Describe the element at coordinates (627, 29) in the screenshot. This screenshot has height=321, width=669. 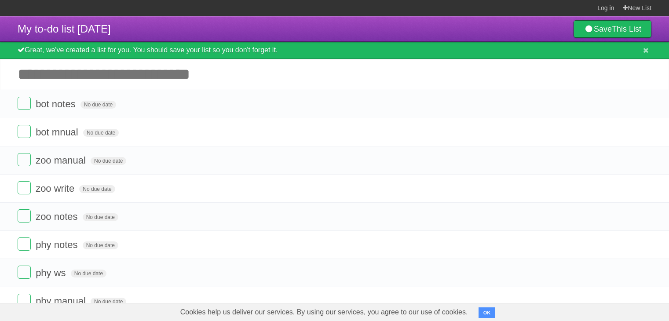
I see `b: This List` at that location.